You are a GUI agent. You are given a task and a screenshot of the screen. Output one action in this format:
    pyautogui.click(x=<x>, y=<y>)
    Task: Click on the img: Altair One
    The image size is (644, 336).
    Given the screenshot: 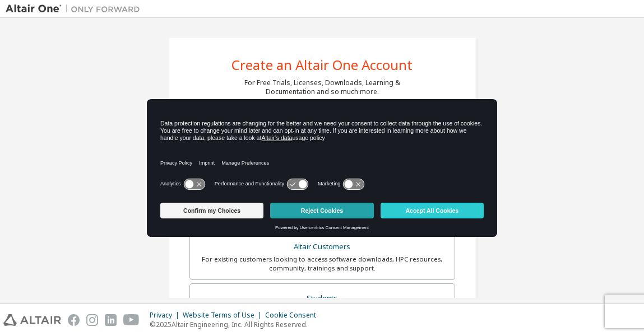 What is the action you would take?
    pyautogui.click(x=75, y=9)
    